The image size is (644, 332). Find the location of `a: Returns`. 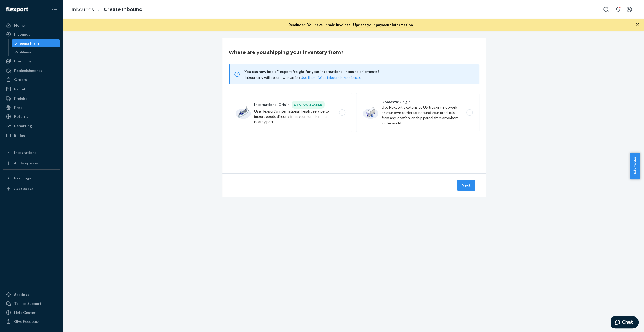

a: Returns is located at coordinates (31, 116).